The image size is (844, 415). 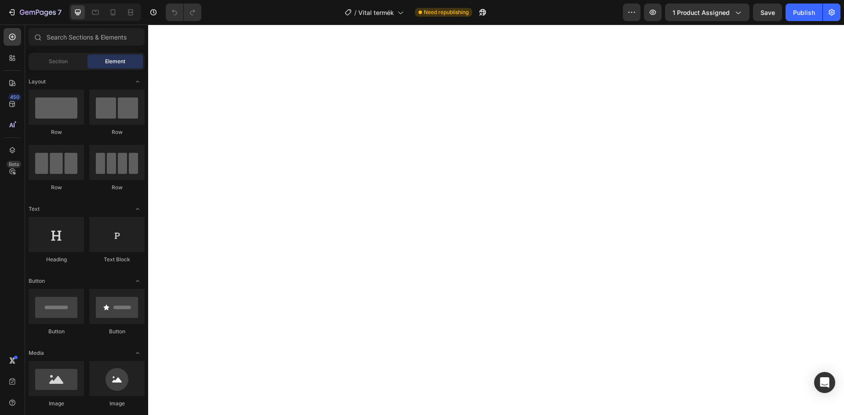 What do you see at coordinates (36, 353) in the screenshot?
I see `span: Media` at bounding box center [36, 353].